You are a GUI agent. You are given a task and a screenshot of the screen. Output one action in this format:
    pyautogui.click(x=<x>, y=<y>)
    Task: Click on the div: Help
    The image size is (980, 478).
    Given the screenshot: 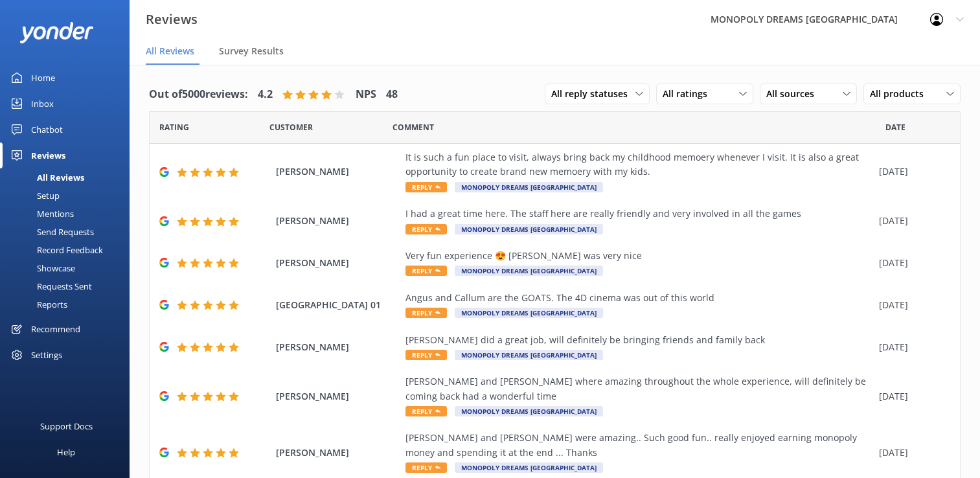 What is the action you would take?
    pyautogui.click(x=66, y=452)
    